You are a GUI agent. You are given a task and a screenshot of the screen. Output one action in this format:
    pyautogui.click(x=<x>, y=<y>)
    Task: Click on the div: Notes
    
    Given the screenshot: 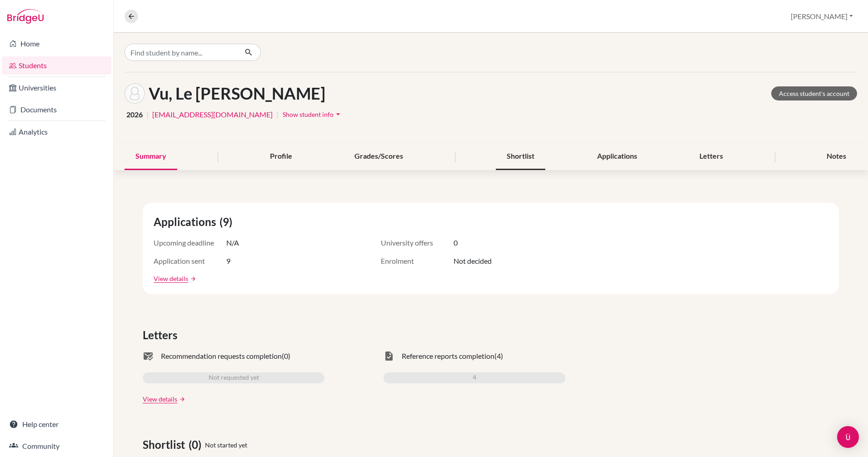 What is the action you would take?
    pyautogui.click(x=836, y=156)
    